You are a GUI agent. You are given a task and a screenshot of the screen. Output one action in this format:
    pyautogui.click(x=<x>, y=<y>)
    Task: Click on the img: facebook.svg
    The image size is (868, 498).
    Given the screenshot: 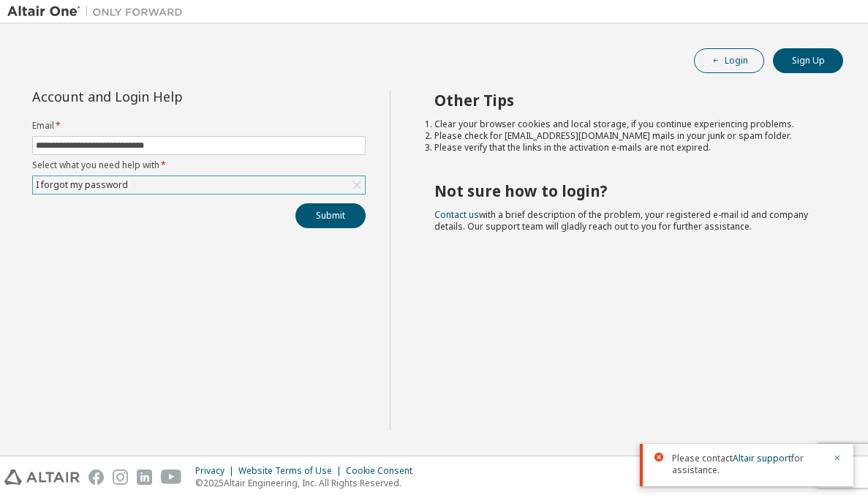 What is the action you would take?
    pyautogui.click(x=96, y=477)
    